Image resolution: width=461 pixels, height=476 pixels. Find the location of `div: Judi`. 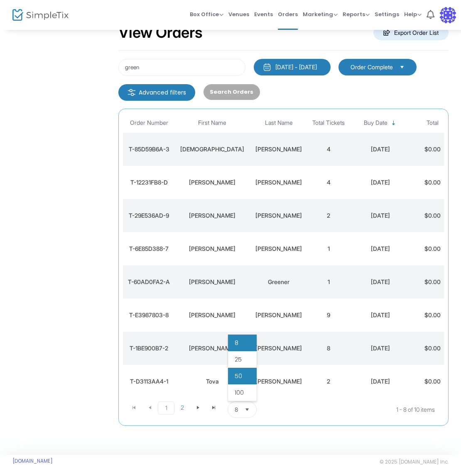

div: Judi is located at coordinates (212, 149).